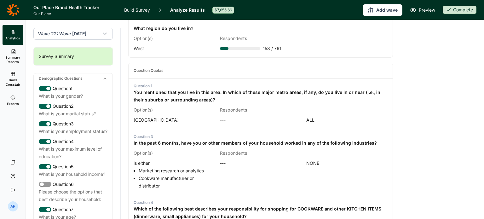 This screenshot has height=219, width=484. What do you see at coordinates (13, 206) in the screenshot?
I see `div: AR` at bounding box center [13, 206].